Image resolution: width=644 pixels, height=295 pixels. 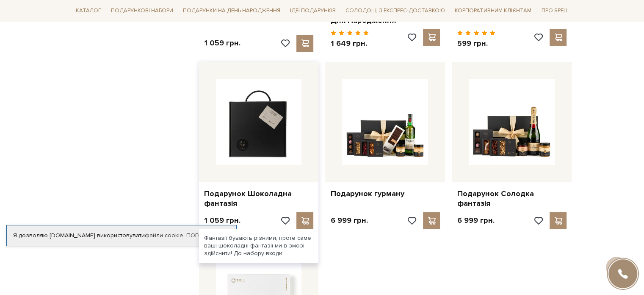 What do you see at coordinates (493, 10) in the screenshot?
I see `a: Корпоративним клієнтам` at bounding box center [493, 10].